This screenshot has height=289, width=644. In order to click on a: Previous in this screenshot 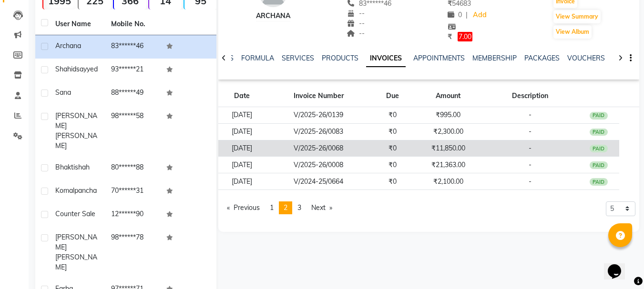, I will do `click(243, 208)`.